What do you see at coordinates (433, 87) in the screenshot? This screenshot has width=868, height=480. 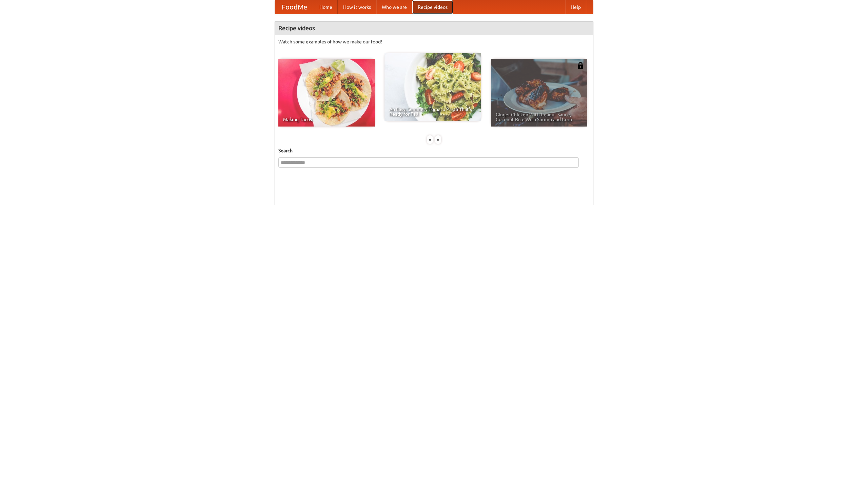 I see `a: An Easy, Summery Tomato Pasta That's Ready for Fall` at bounding box center [433, 87].